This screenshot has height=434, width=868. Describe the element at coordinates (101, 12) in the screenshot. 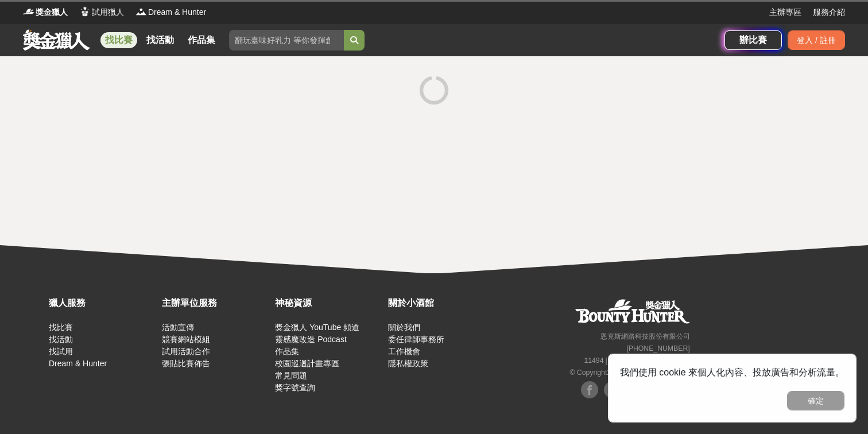

I see `a: Logo試用獵人` at that location.